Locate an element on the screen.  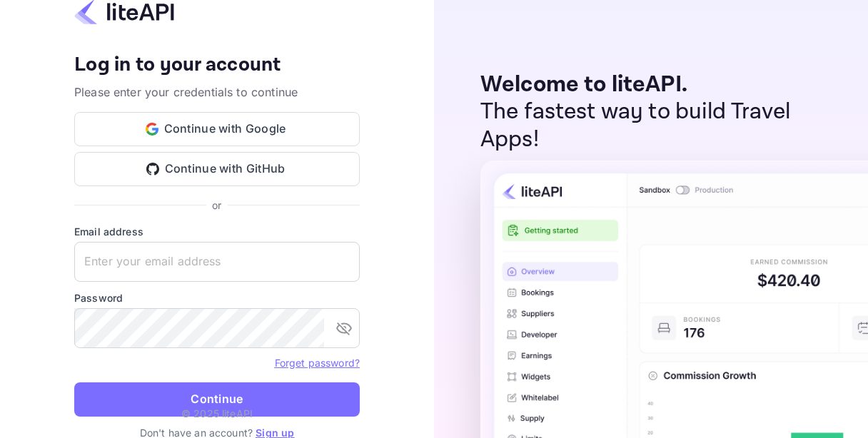
button: toggle password visibility is located at coordinates (344, 328).